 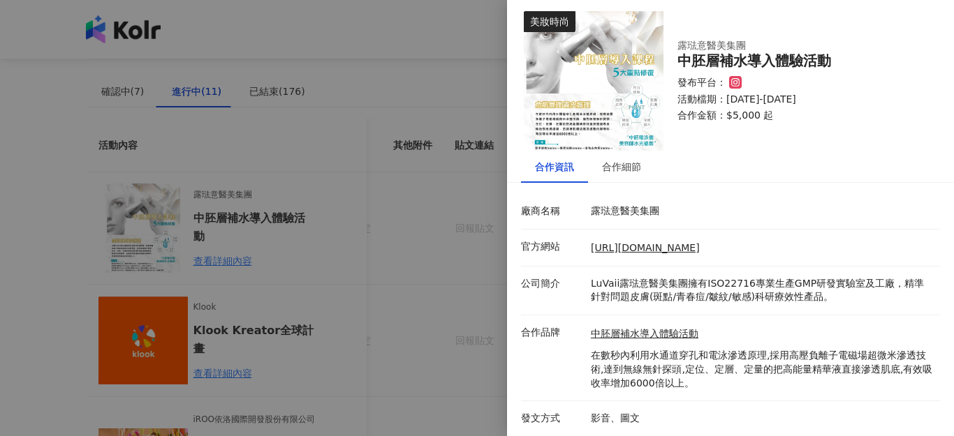 What do you see at coordinates (762, 369) in the screenshot?
I see `p: 在數秒內利用水通道穿孔和電泳滲透原理,採用高壓負離子電磁場超微米滲透技術,達到無線無針探頭,定位、定層、定量的把高能量精華液直接滲透肌底,有效吸收率增加6000倍以上。` at bounding box center [762, 369].